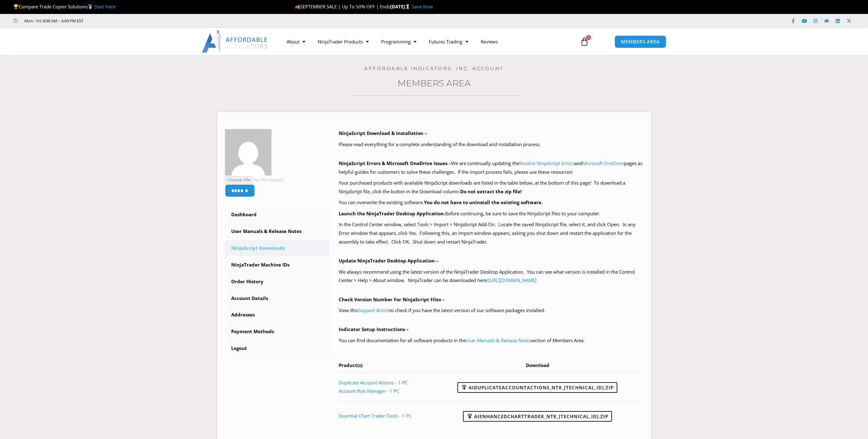 The height and width of the screenshot is (439, 868). What do you see at coordinates (369, 391) in the screenshot?
I see `a: Account Risk Manager - 1 PC` at bounding box center [369, 391].